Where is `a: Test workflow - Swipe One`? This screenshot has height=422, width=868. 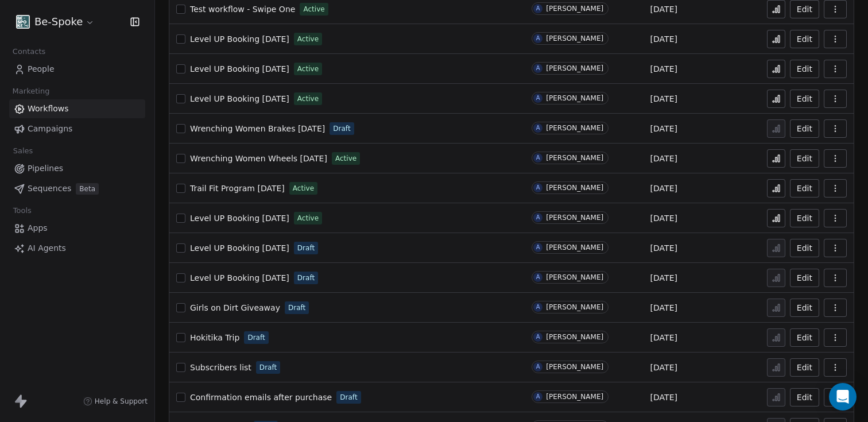
a: Test workflow - Swipe One is located at coordinates (242, 9).